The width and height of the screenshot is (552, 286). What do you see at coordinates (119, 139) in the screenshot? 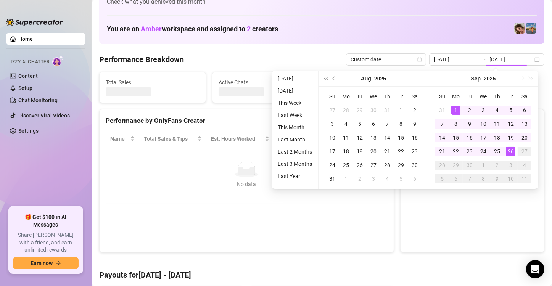
I see `span: Name` at bounding box center [119, 139].